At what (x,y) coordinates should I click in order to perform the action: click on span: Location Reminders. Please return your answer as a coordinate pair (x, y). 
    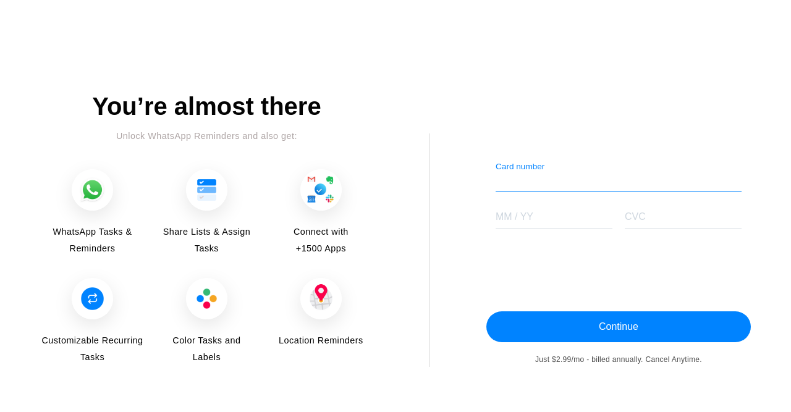
    Looking at the image, I should click on (321, 341).